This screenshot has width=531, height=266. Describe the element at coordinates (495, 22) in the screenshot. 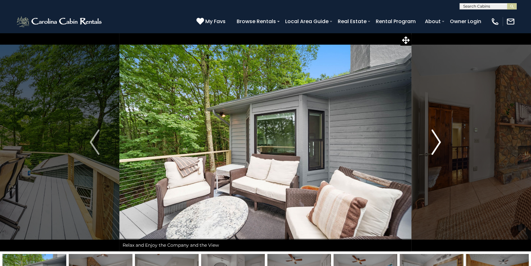

I see `img: phone-regular-white.png` at that location.